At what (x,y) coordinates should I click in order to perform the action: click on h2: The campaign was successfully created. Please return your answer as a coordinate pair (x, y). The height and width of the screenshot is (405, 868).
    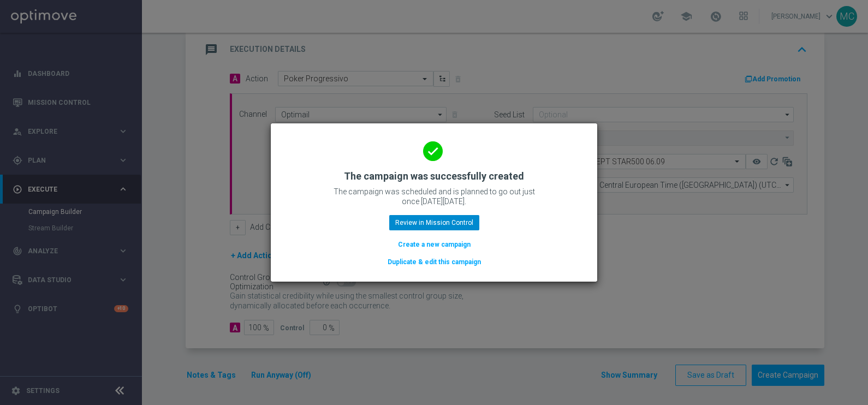
    Looking at the image, I should click on (434, 176).